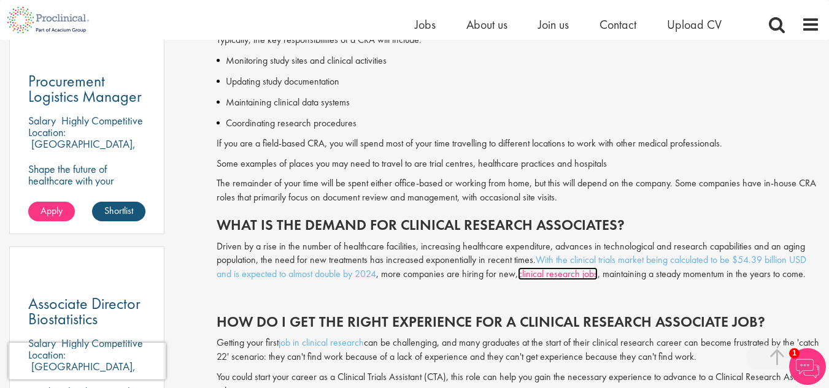  Describe the element at coordinates (518, 225) in the screenshot. I see `h2: What is the demand for clinical research associates?` at that location.